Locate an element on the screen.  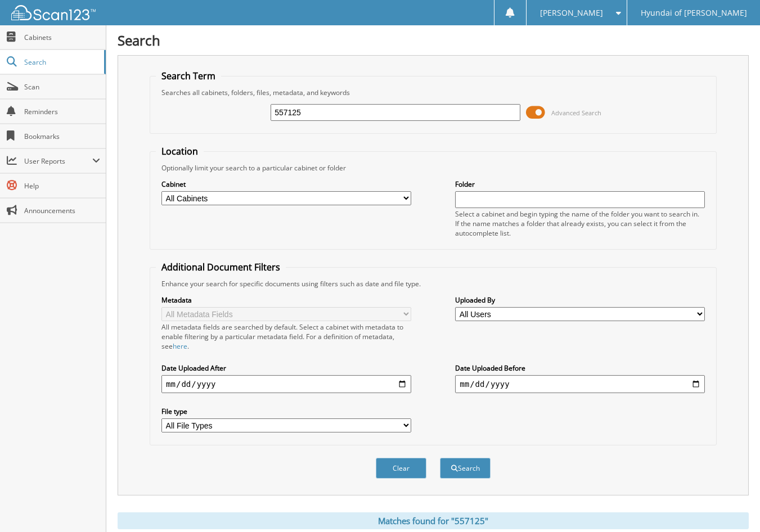
h1: Search is located at coordinates (433, 40).